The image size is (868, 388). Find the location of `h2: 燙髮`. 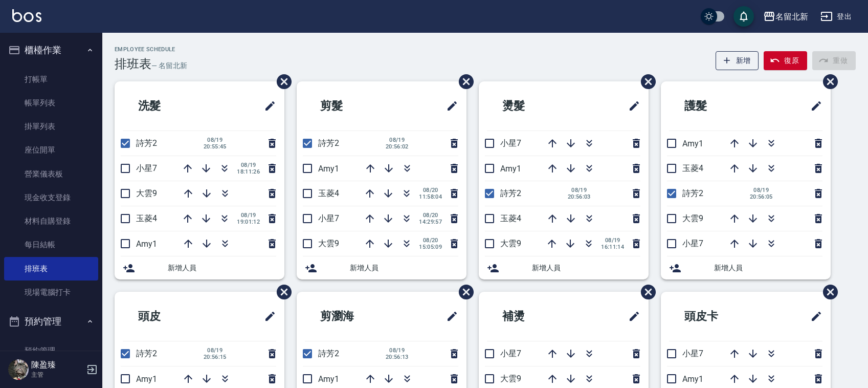

h2: 燙髮 is located at coordinates (534, 106).